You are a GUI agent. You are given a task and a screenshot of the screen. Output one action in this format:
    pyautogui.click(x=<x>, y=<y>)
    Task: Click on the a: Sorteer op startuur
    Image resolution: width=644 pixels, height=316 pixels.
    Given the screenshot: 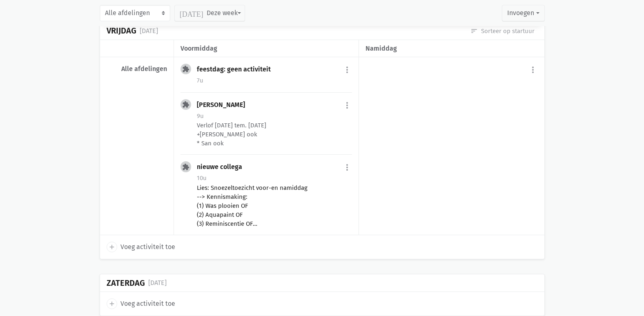 What is the action you would take?
    pyautogui.click(x=503, y=31)
    